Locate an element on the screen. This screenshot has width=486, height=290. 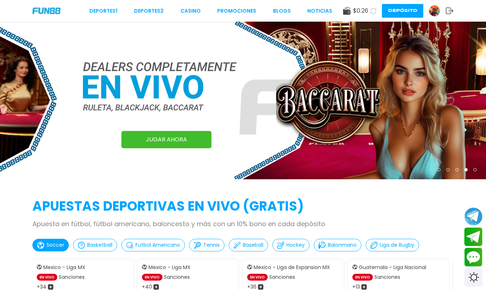
p: Basketball is located at coordinates (100, 245).